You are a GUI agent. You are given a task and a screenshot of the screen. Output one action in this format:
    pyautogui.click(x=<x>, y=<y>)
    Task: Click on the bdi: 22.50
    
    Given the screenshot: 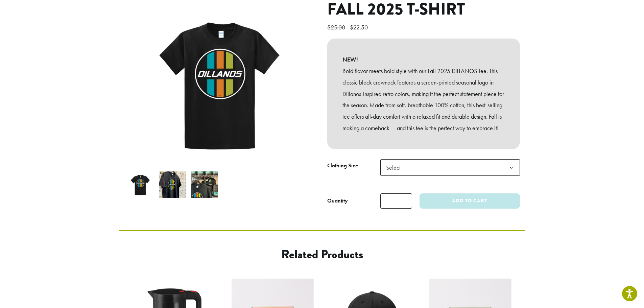 What is the action you would take?
    pyautogui.click(x=360, y=27)
    